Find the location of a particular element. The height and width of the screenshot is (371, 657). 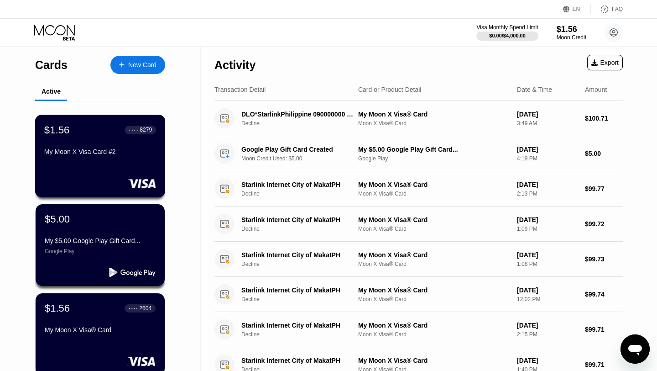

div: $99.74 is located at coordinates (604, 294).